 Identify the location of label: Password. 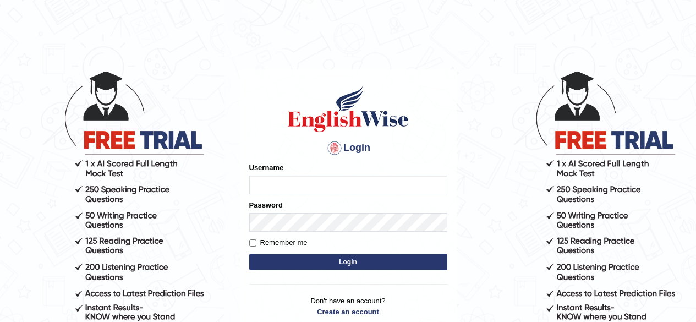
(266, 205).